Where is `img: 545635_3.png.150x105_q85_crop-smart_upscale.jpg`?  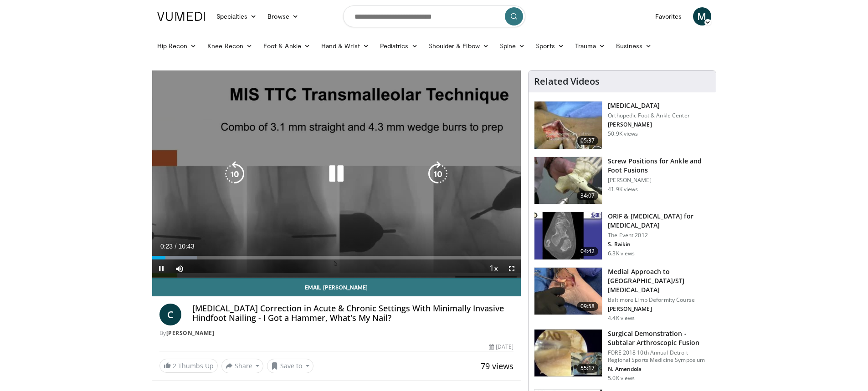 img: 545635_3.png.150x105_q85_crop-smart_upscale.jpg is located at coordinates (569, 126).